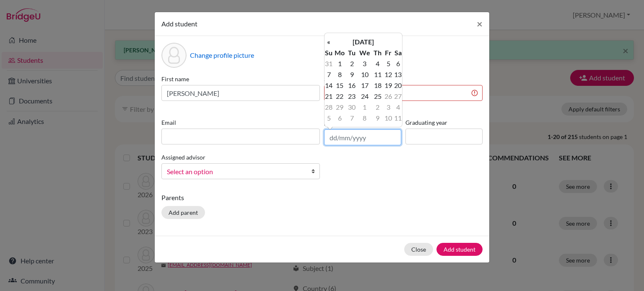 The width and height of the screenshot is (644, 291). Describe the element at coordinates (377, 96) in the screenshot. I see `td: 25` at that location.